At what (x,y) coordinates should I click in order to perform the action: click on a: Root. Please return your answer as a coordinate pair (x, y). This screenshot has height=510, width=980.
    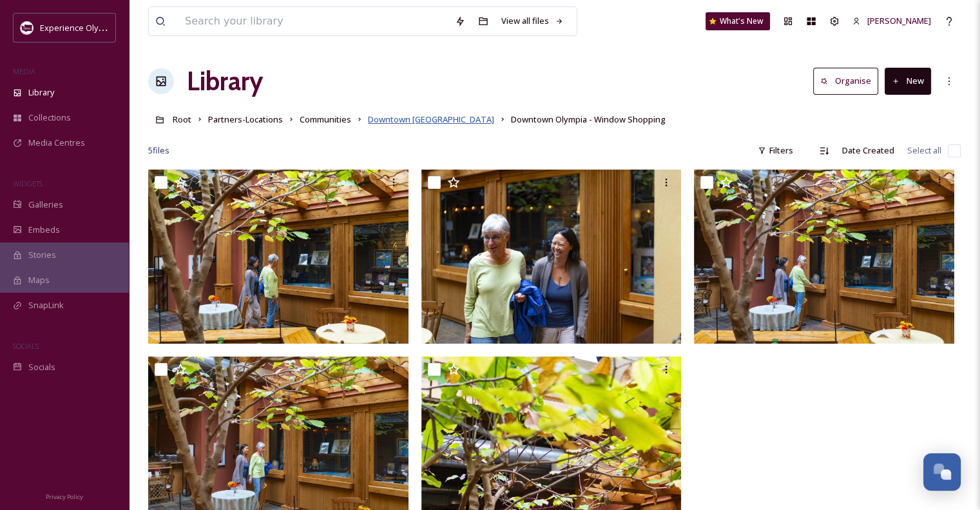
    Looking at the image, I should click on (182, 119).